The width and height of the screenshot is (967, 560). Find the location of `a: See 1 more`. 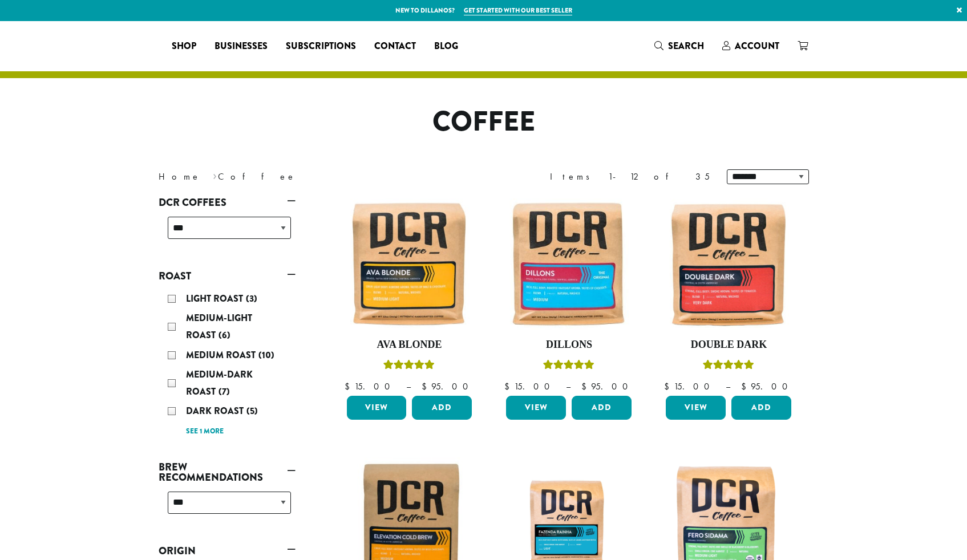

a: See 1 more is located at coordinates (205, 431).